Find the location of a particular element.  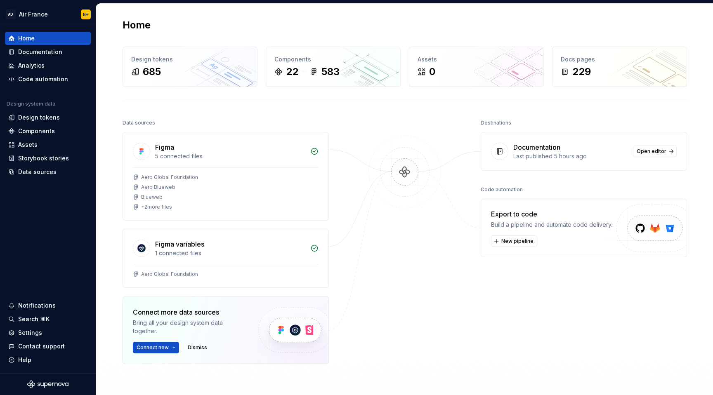

span: Dismiss is located at coordinates (197, 348).